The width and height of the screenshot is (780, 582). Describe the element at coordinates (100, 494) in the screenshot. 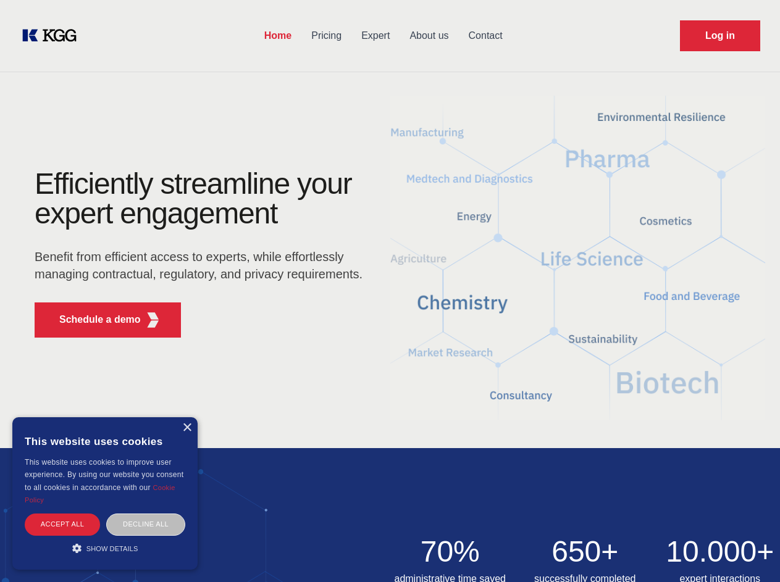

I see `a: Cookie Policy` at that location.